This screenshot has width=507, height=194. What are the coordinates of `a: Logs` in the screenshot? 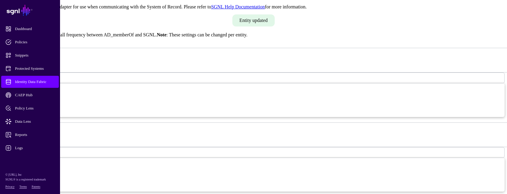 It's located at (30, 148).